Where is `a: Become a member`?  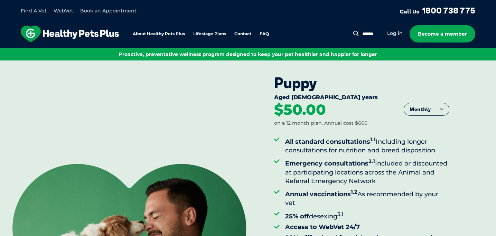 a: Become a member is located at coordinates (443, 34).